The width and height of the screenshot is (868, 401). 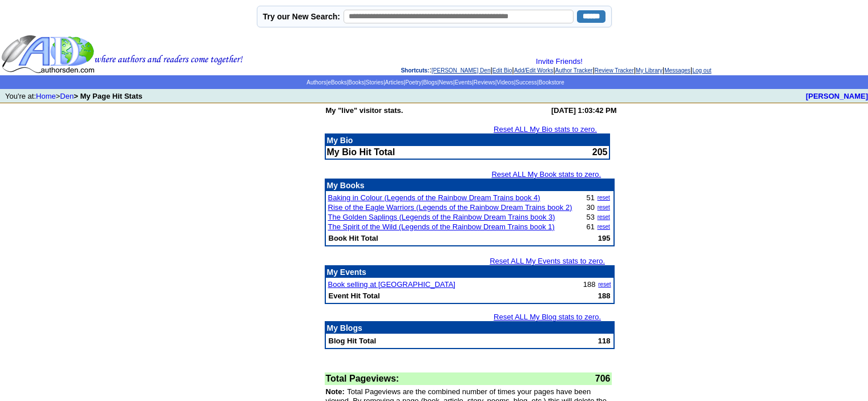 What do you see at coordinates (362, 152) in the screenshot?
I see `b: My Bio Hit Total` at bounding box center [362, 152].